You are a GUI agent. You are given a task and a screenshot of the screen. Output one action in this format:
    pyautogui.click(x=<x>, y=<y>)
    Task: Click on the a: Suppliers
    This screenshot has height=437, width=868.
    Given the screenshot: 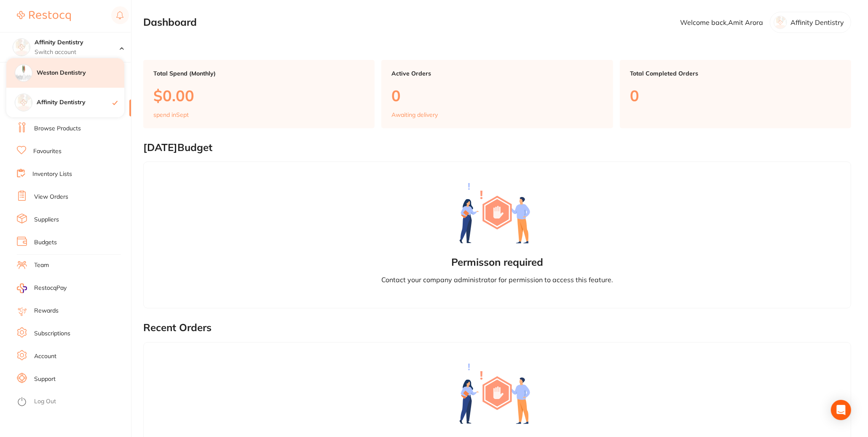 What is the action you would take?
    pyautogui.click(x=46, y=220)
    